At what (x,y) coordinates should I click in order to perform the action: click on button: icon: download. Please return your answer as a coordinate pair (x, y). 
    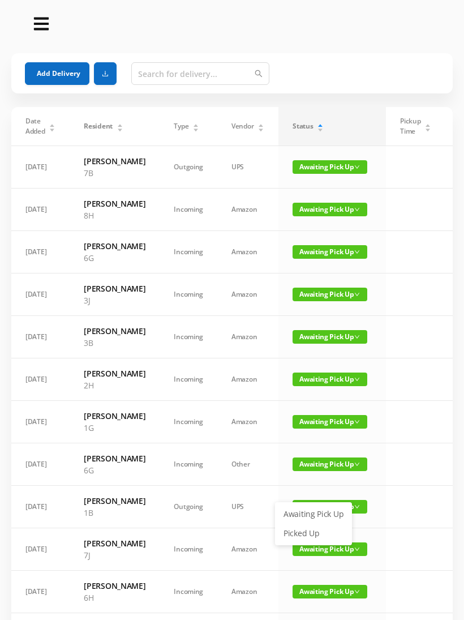
    Looking at the image, I should click on (105, 74).